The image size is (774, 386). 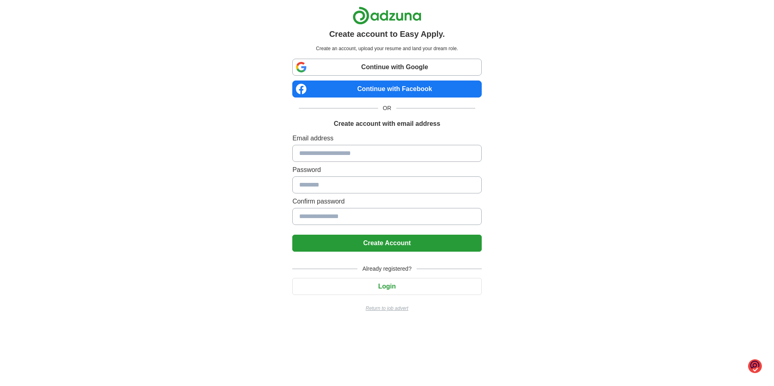 What do you see at coordinates (386, 269) in the screenshot?
I see `span: Already registered?` at bounding box center [386, 269].